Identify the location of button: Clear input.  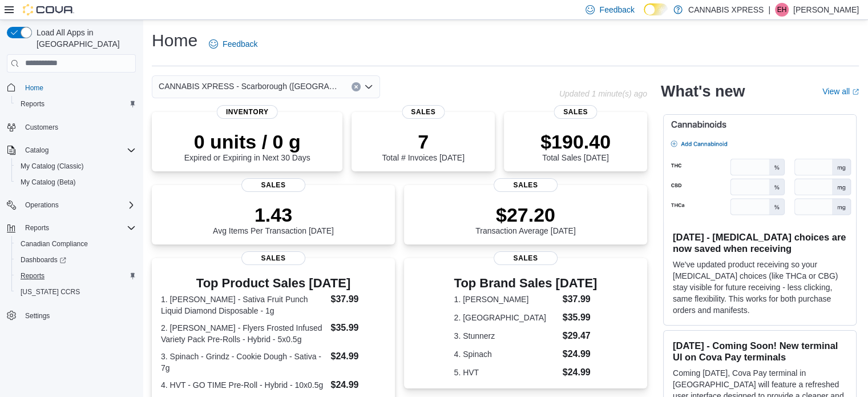
(356, 86).